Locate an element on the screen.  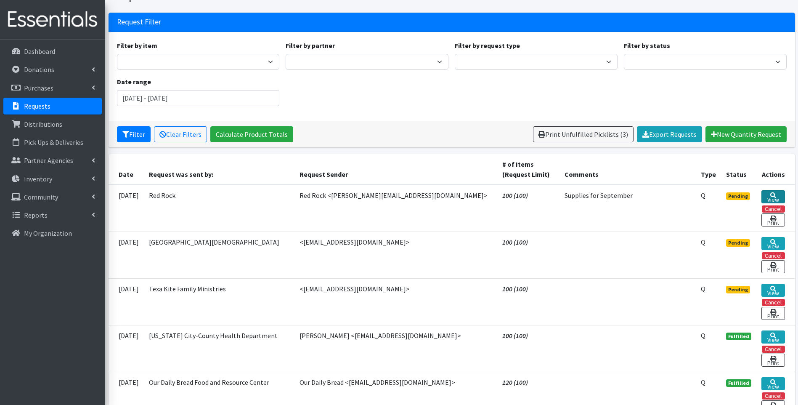
a: Print Unfulfilled Picklists (3) is located at coordinates (583, 134).